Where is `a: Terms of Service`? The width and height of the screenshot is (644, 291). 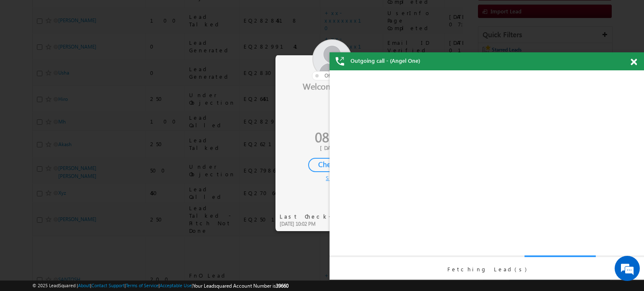 a: Terms of Service is located at coordinates (142, 285).